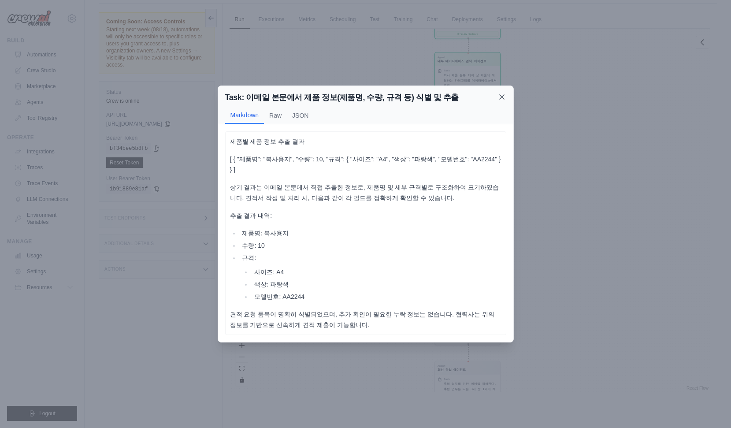 The image size is (731, 428). I want to click on li: 제품명: 복사용지, so click(370, 233).